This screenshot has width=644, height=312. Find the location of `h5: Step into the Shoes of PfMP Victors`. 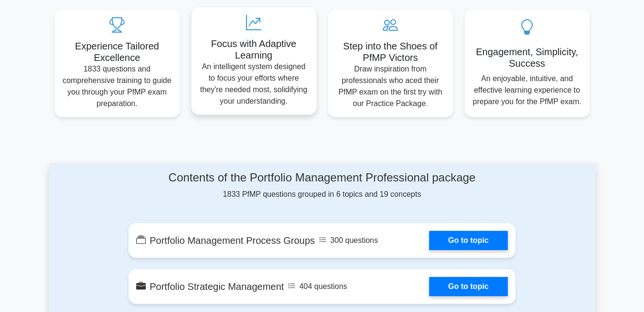

h5: Step into the Shoes of PfMP Victors is located at coordinates (390, 52).